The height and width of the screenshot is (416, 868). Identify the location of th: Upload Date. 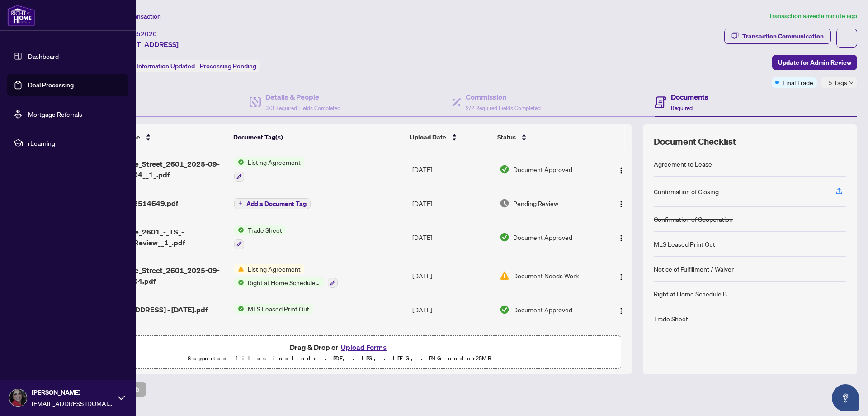
(450, 137).